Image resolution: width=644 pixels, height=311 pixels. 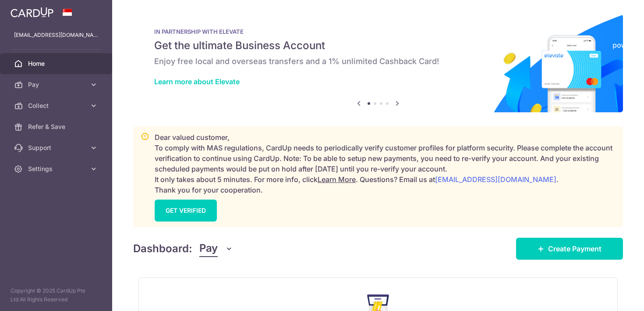 I want to click on img: CardUp, so click(x=32, y=12).